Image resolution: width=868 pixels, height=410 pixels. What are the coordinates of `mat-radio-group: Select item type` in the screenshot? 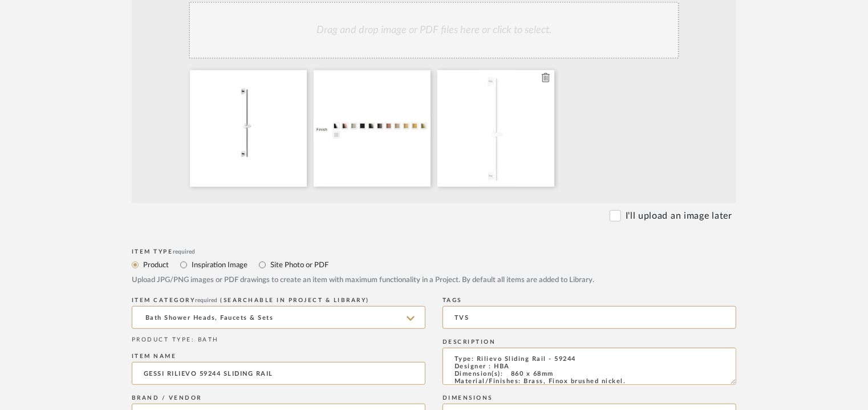 It's located at (434, 264).